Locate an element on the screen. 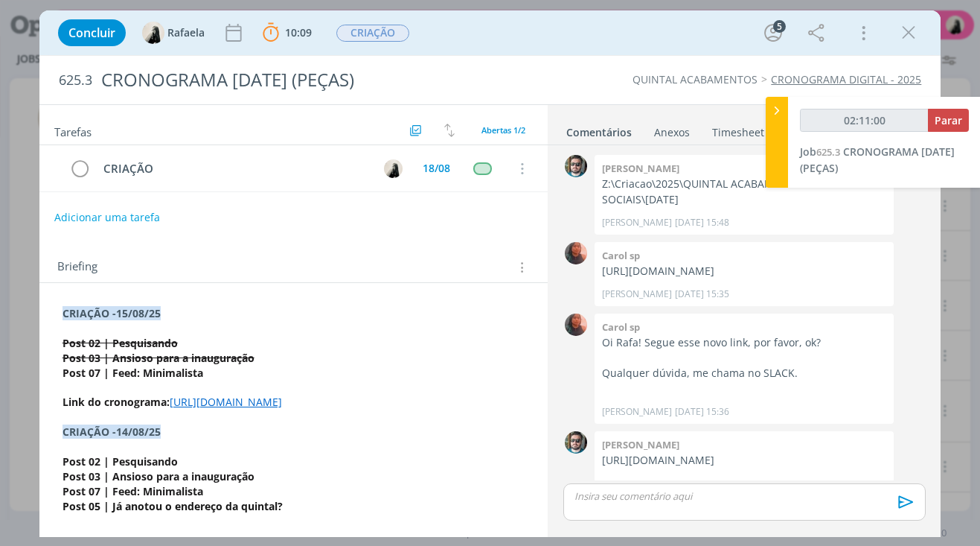  button: Concluir is located at coordinates (91, 33).